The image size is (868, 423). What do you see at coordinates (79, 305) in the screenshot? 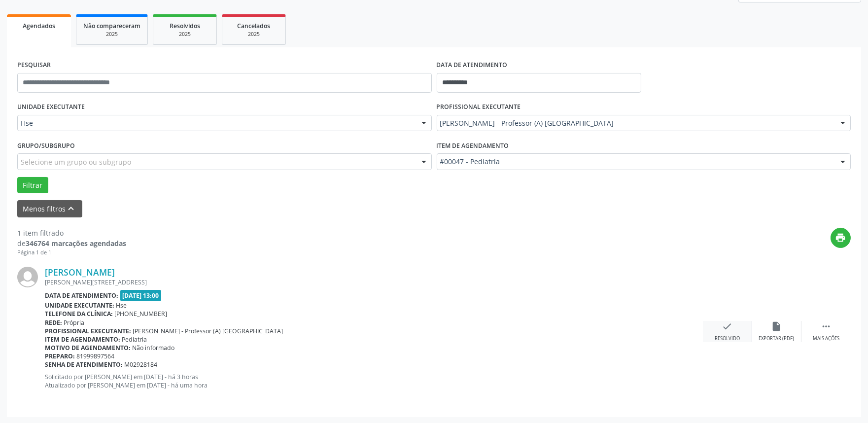
I see `b: Unidade executante:` at bounding box center [79, 305].